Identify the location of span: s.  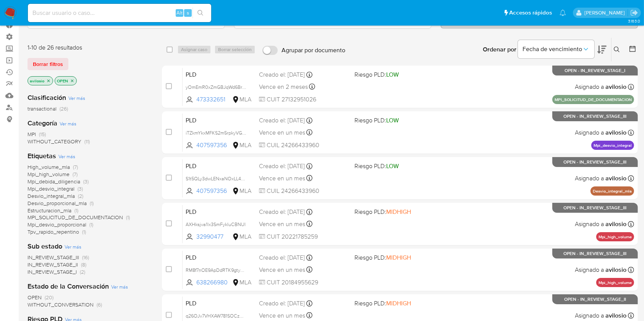
(188, 13).